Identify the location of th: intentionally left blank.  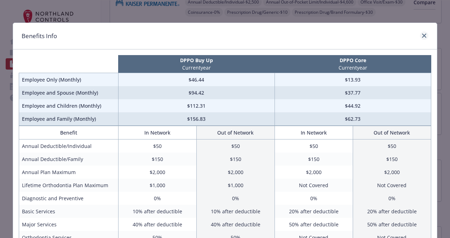
(69, 64).